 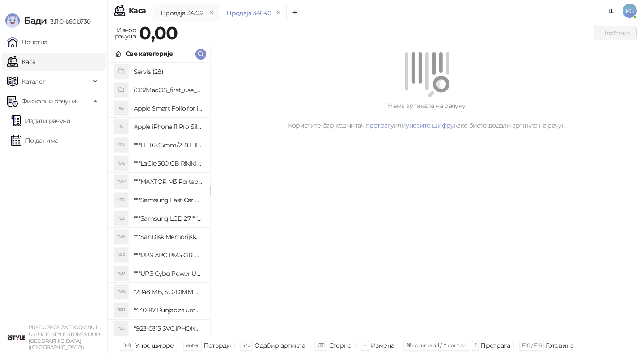 I want to click on div: AI, so click(x=121, y=127).